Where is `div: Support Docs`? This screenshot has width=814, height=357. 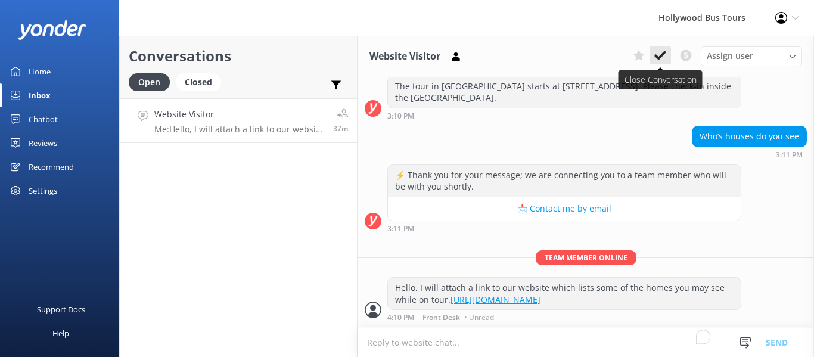 div: Support Docs is located at coordinates (61, 309).